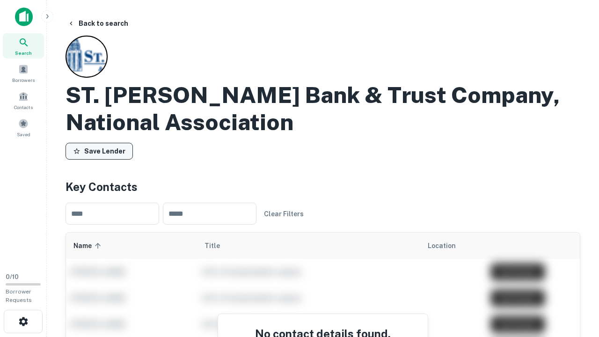  I want to click on a: Search, so click(23, 46).